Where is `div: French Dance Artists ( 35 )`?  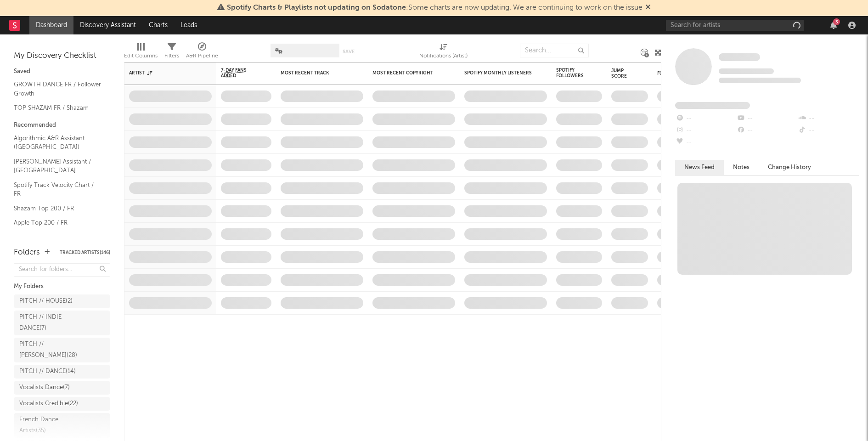 div: French Dance Artists ( 35 ) is located at coordinates (52, 425).